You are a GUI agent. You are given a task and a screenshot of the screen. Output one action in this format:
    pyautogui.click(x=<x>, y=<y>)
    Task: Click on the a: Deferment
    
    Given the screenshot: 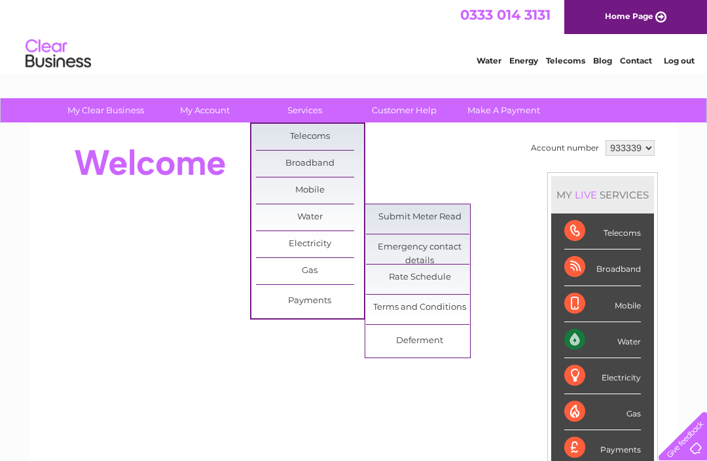 What is the action you would take?
    pyautogui.click(x=420, y=341)
    